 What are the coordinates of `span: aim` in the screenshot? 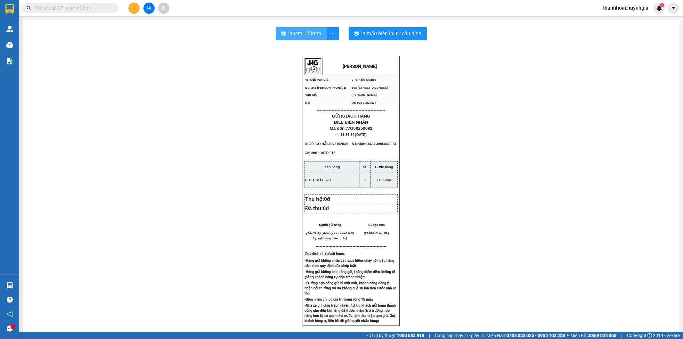 It's located at (164, 8).